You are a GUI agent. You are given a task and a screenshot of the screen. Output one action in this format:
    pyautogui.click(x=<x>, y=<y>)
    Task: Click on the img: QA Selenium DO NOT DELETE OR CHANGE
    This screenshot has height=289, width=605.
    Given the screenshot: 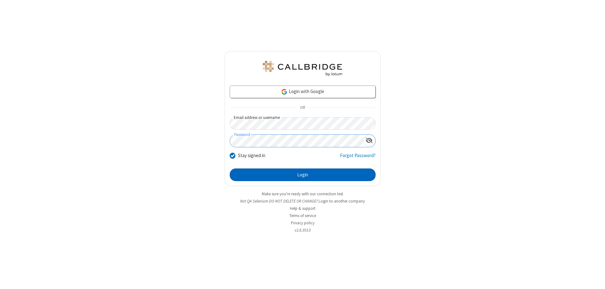 What is the action you would take?
    pyautogui.click(x=303, y=68)
    